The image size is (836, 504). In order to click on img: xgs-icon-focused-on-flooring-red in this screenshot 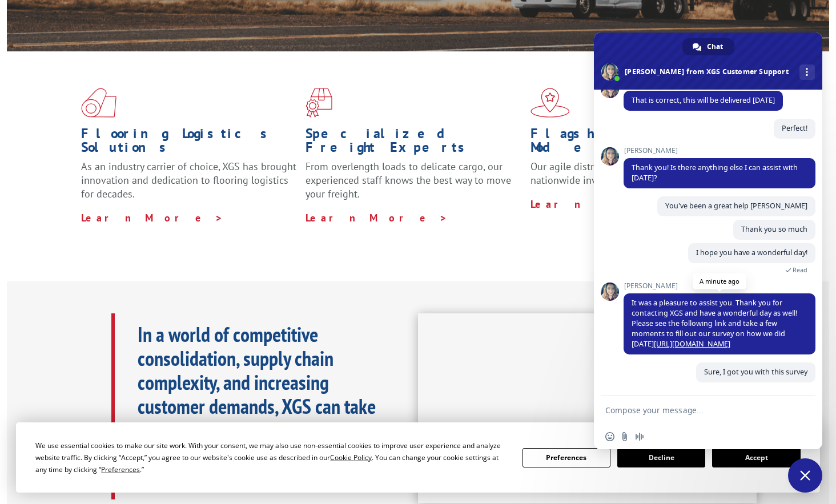, I will do `click(318, 103)`.